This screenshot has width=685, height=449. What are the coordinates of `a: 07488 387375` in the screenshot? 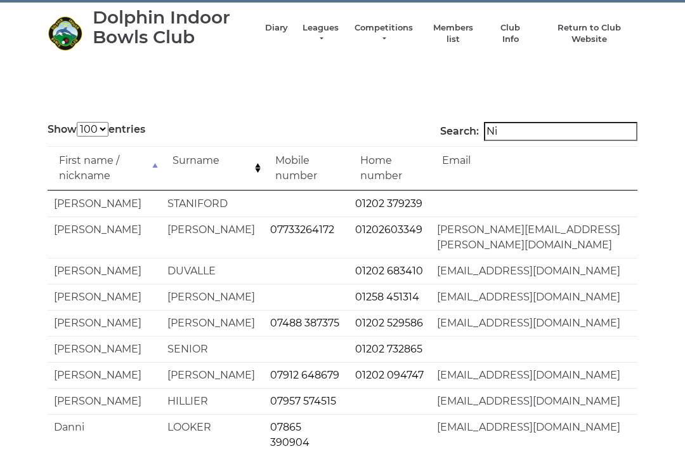 It's located at (305, 322).